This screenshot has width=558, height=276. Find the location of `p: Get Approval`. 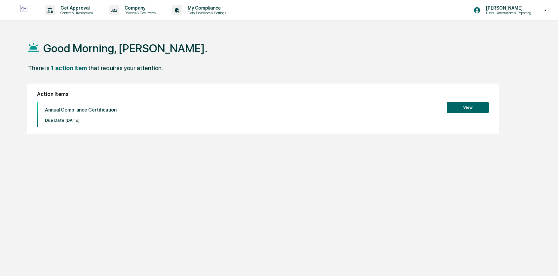

p: Get Approval is located at coordinates (76, 8).